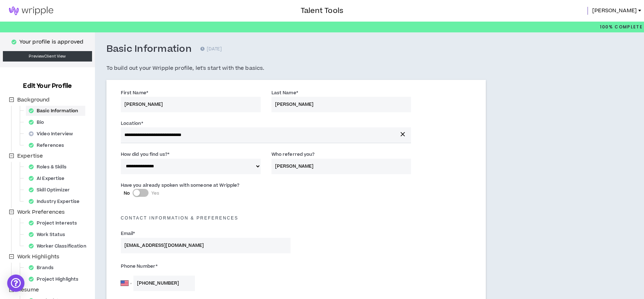 This screenshot has height=299, width=644. Describe the element at coordinates (38, 257) in the screenshot. I see `span: Work Highlights` at that location.